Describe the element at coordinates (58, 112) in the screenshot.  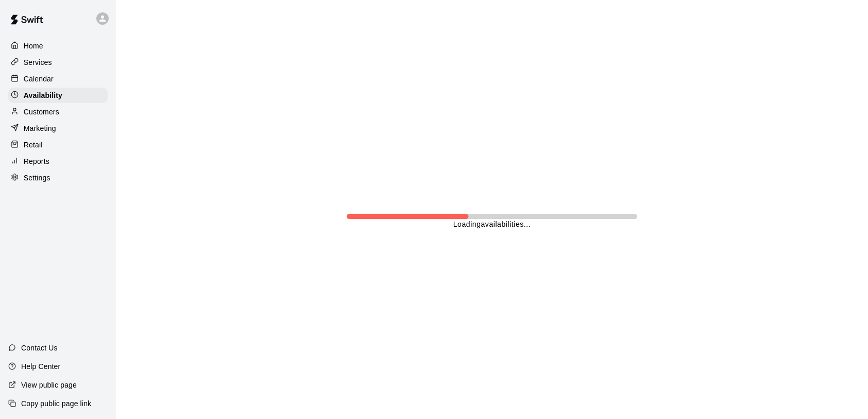
I see `a: Customers` at that location.